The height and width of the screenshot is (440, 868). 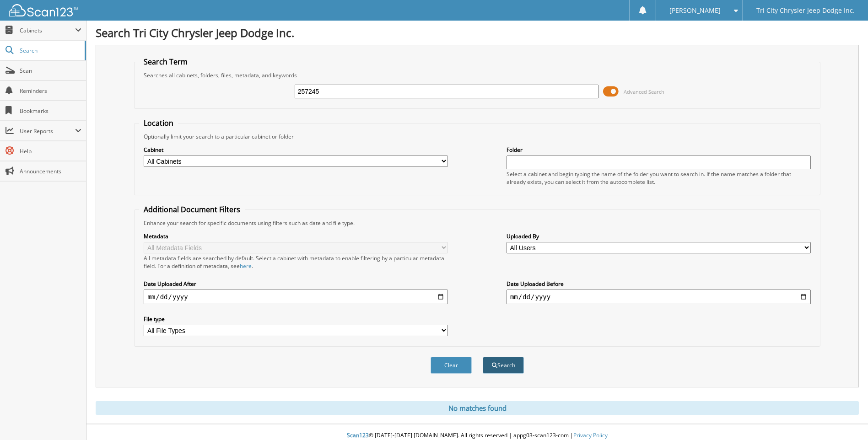 What do you see at coordinates (477, 408) in the screenshot?
I see `div: No matches found` at bounding box center [477, 408].